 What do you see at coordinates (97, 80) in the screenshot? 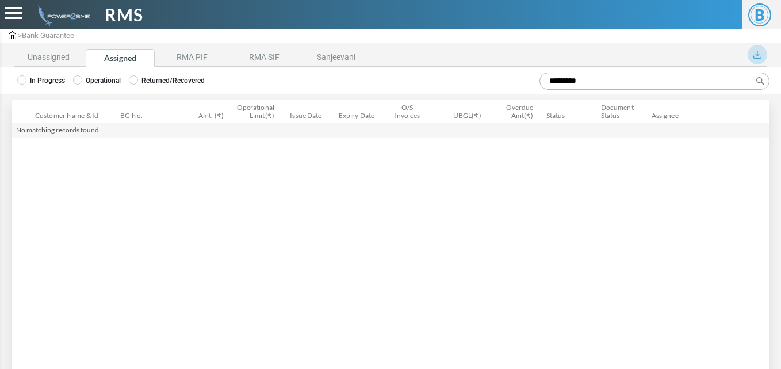
I see `label: Operational` at bounding box center [97, 80].